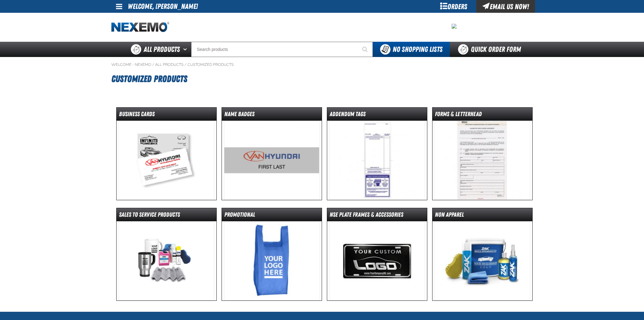  Describe the element at coordinates (167, 154) in the screenshot. I see `a: Business Cards` at that location.